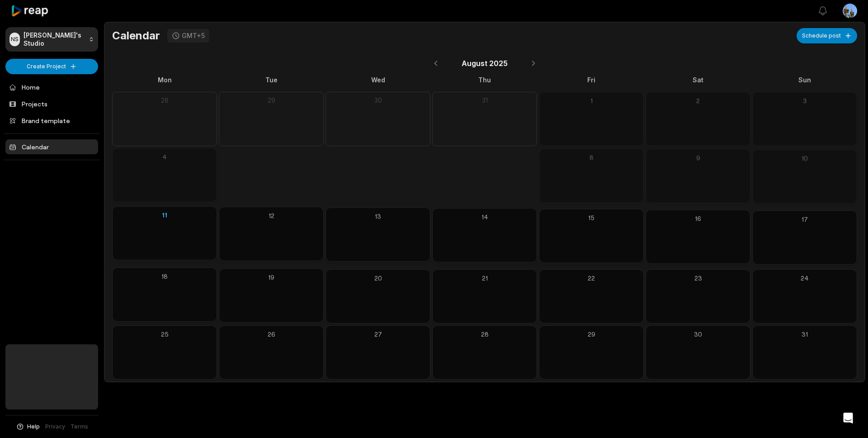 The height and width of the screenshot is (438, 868). I want to click on div: 29, so click(271, 101).